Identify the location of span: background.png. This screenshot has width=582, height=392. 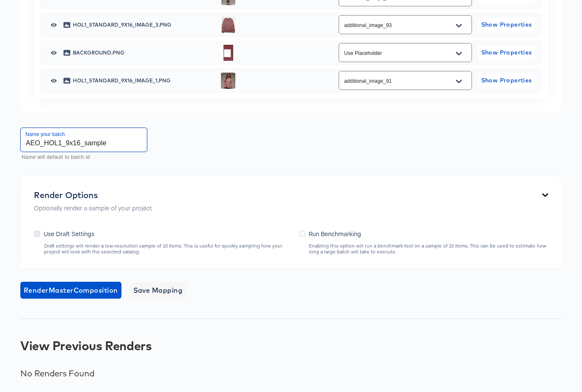
(143, 53).